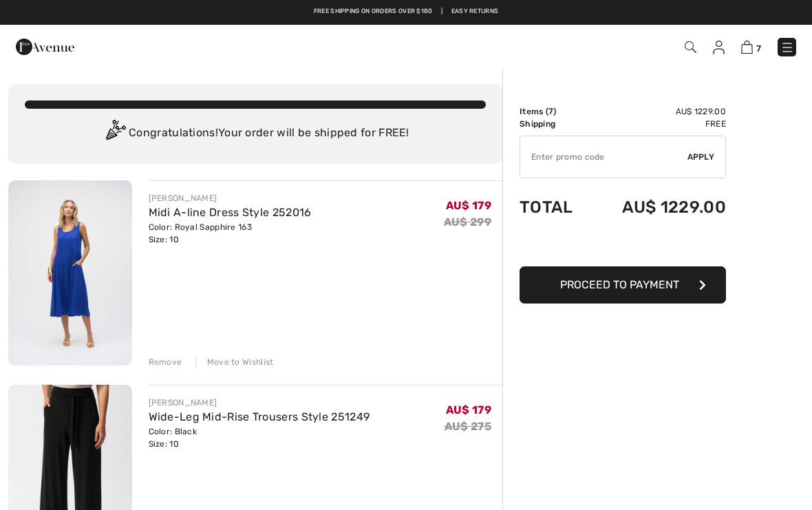 The height and width of the screenshot is (510, 812). What do you see at coordinates (554, 112) in the screenshot?
I see `td: Items ( )` at bounding box center [554, 112].